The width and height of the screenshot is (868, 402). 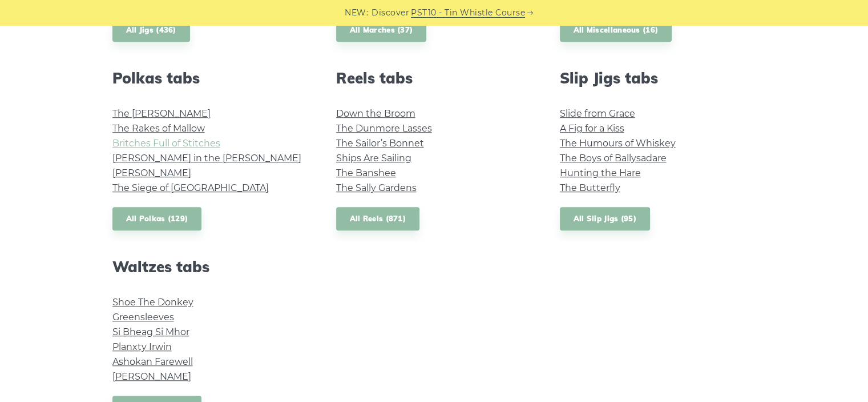 What do you see at coordinates (378, 218) in the screenshot?
I see `a: All Reels (871)` at bounding box center [378, 218].